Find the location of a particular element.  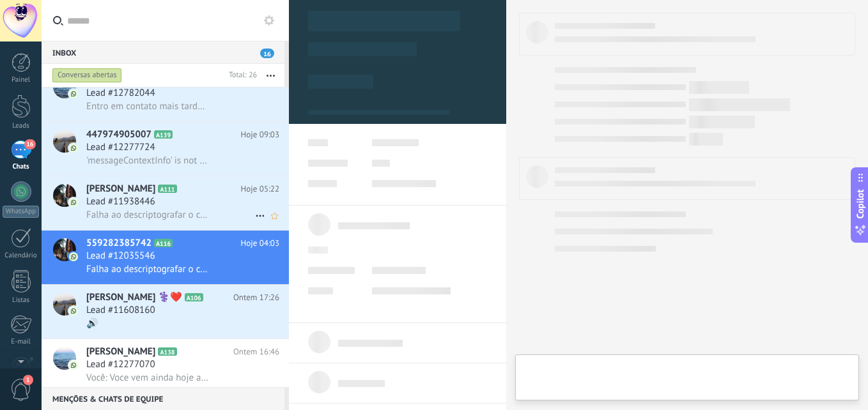

span: A139 is located at coordinates (163, 135).